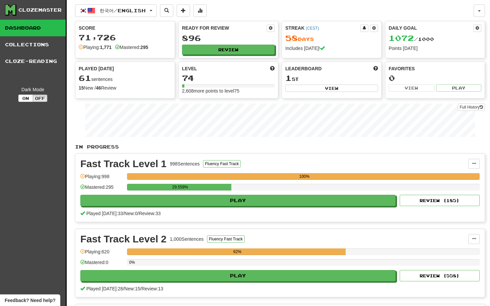 This screenshot has width=490, height=306. I want to click on div: sentences, so click(125, 78).